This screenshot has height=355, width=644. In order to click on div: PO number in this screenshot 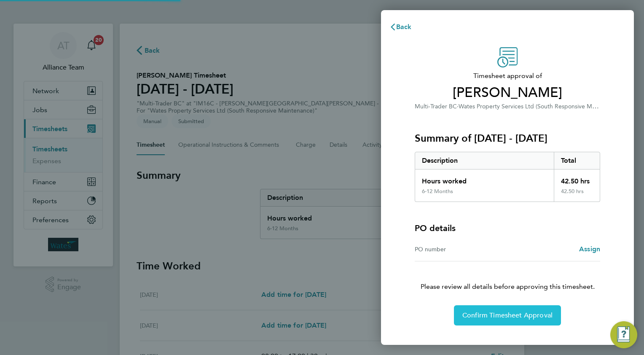, I will do `click(461, 249)`.